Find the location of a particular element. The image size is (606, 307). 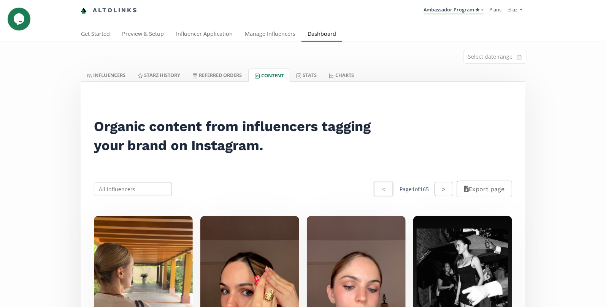

input: All influencers is located at coordinates (133, 189).